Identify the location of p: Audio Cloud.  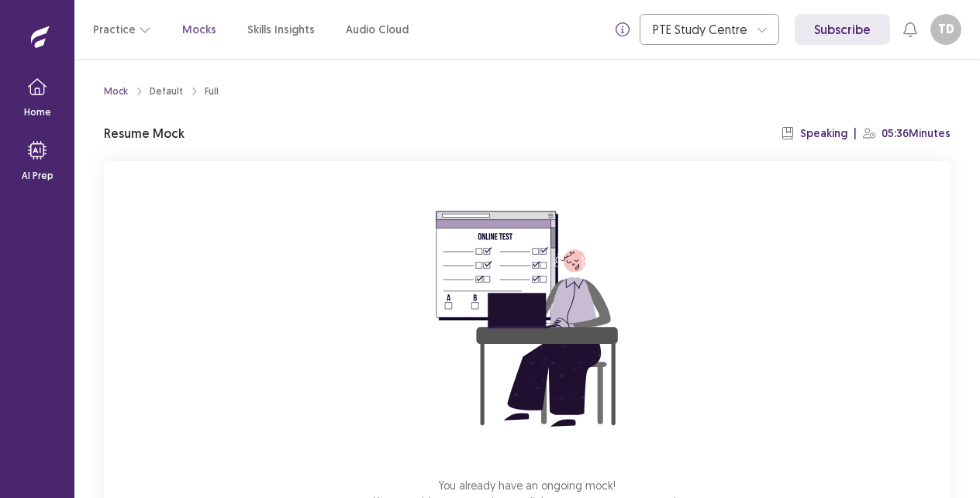
(377, 30).